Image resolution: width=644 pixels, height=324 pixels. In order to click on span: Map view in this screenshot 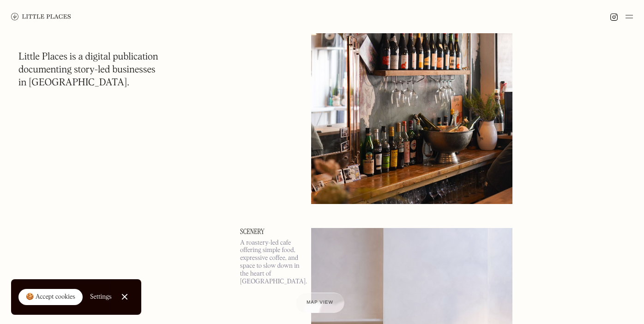, I will do `click(320, 302)`.